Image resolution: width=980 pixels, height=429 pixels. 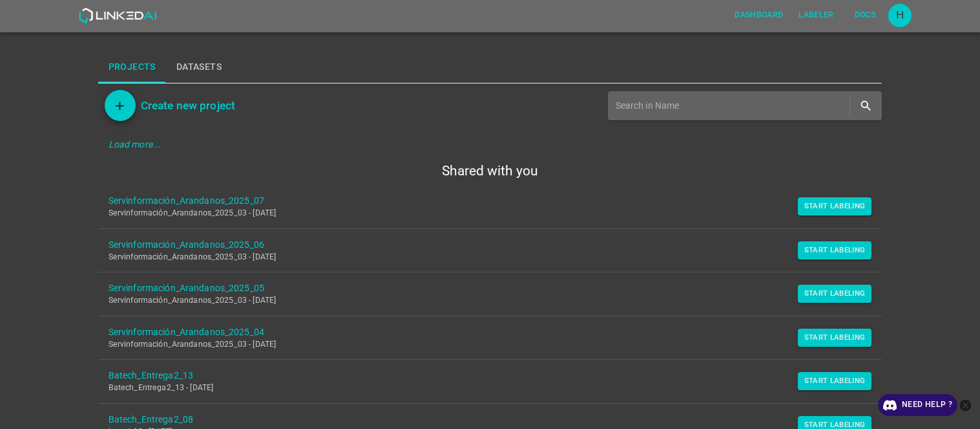 I want to click on button: Docs, so click(x=865, y=15).